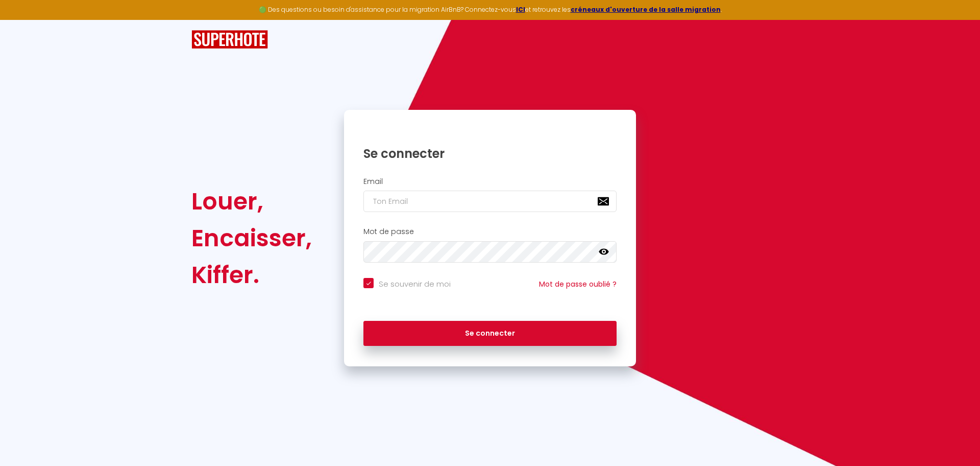 The height and width of the screenshot is (466, 980). What do you see at coordinates (230, 39) in the screenshot?
I see `img: SuperHote logo` at bounding box center [230, 39].